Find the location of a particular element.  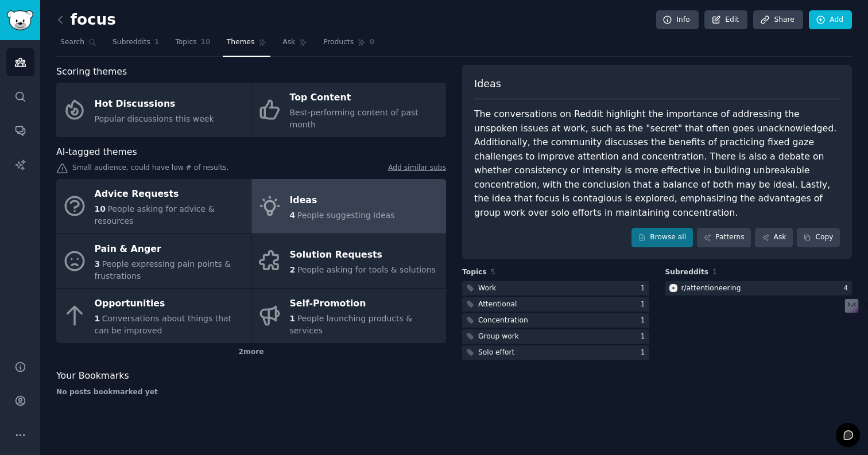

a: Concentration1 is located at coordinates (556, 320).